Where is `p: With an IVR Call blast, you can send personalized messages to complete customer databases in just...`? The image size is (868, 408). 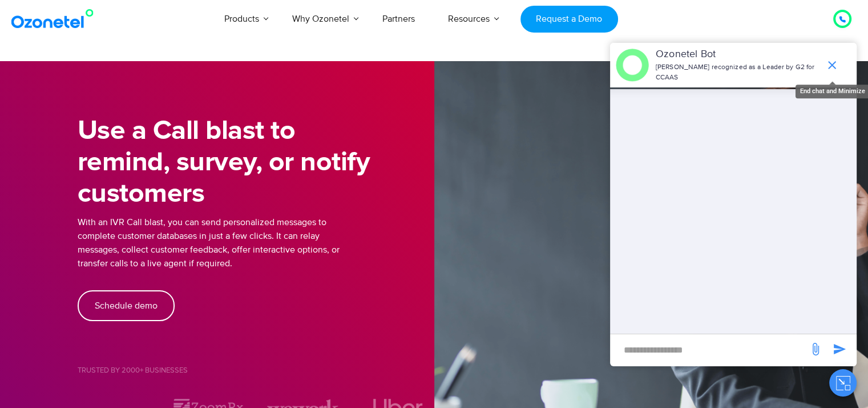
p: With an IVR Call blast, you can send personalized messages to complete customer databases in just... is located at coordinates (255, 243).